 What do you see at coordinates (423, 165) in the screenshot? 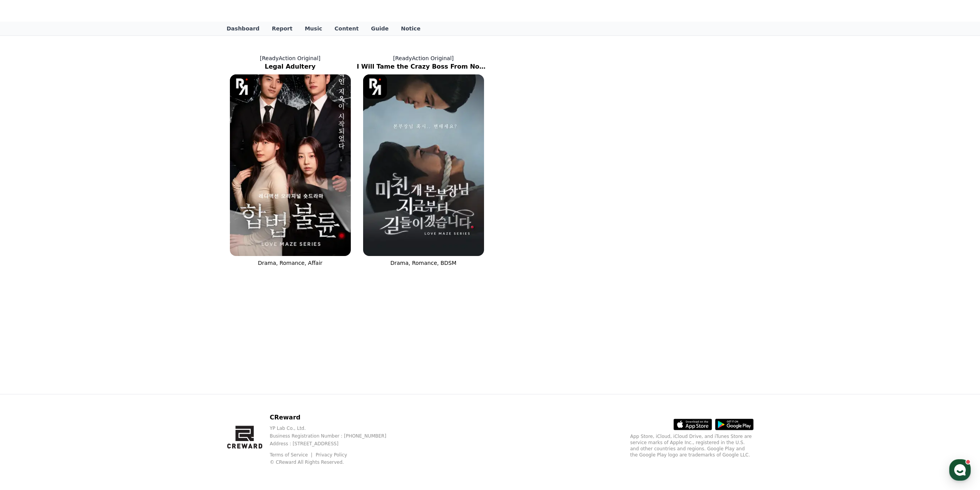
I see `img: I Will Tame the Crazy Boss From Now On` at bounding box center [423, 165].